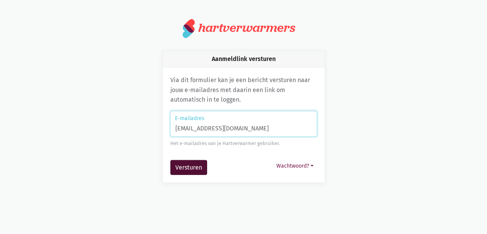 This screenshot has height=234, width=487. What do you see at coordinates (244, 90) in the screenshot?
I see `p: Via dit formulier kan je een bericht versturen naar jouw e-mailadres met daarin een link om autom...` at bounding box center [244, 90].